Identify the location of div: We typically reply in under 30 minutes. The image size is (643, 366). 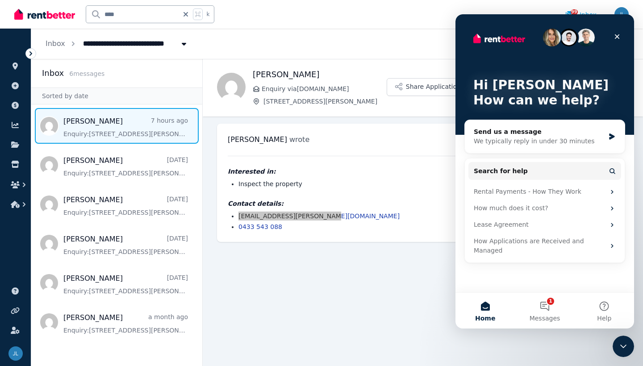
(83, 127).